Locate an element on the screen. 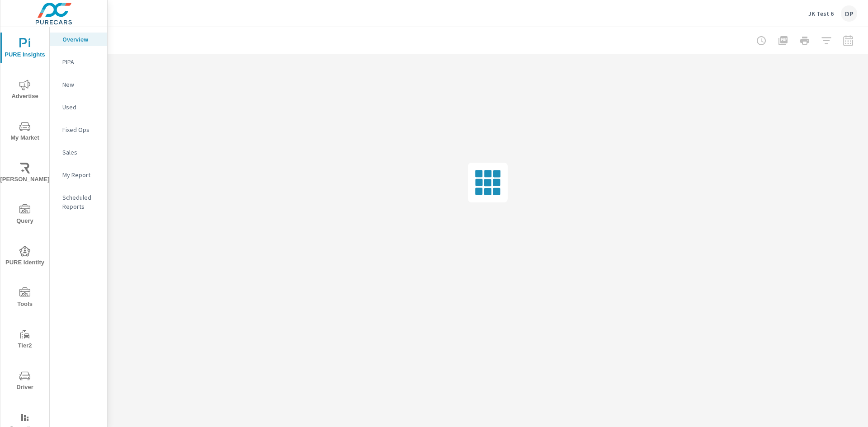 The width and height of the screenshot is (868, 427). div: New is located at coordinates (78, 84).